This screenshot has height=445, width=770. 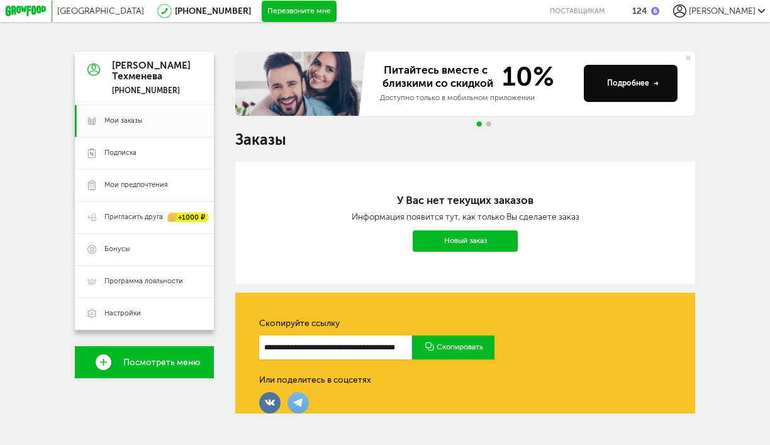 I want to click on img: family-banner.579af9d.jpg, so click(x=302, y=84).